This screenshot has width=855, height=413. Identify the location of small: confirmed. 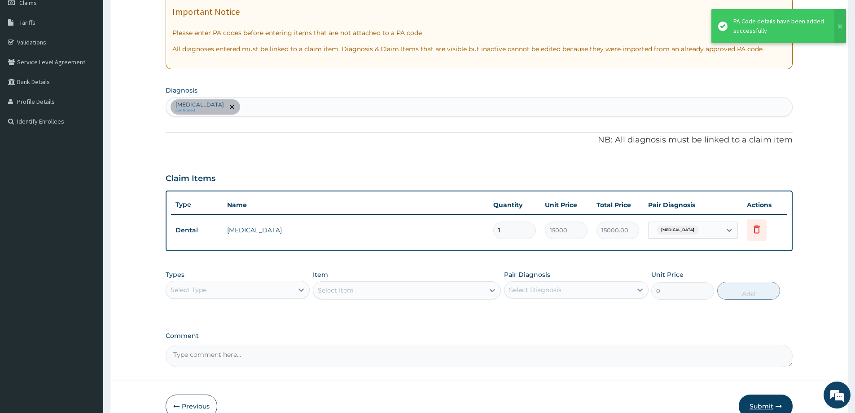
(200, 110).